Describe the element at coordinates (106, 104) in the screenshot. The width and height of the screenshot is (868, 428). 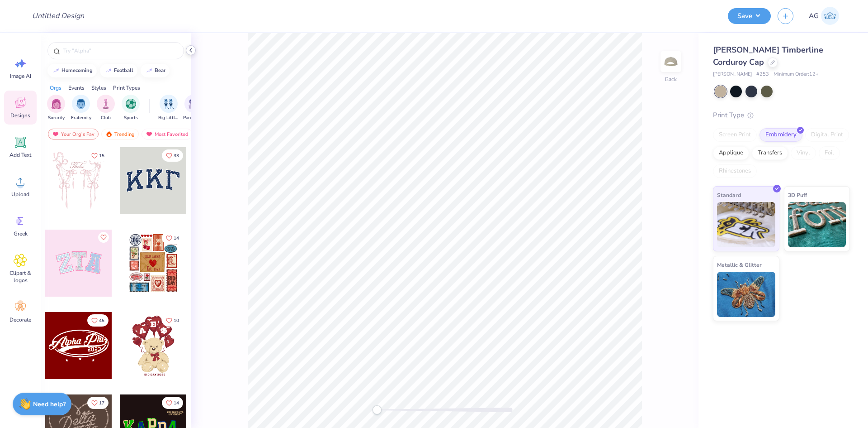
I see `img: Club Image` at that location.